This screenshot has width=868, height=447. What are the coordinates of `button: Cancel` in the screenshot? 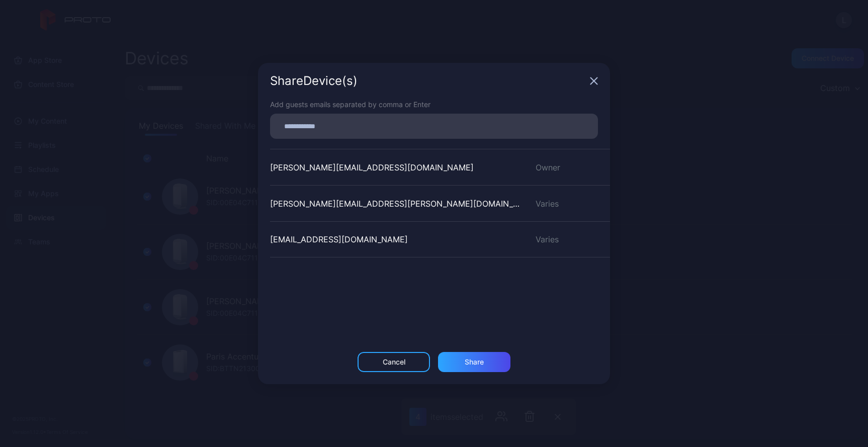 It's located at (394, 362).